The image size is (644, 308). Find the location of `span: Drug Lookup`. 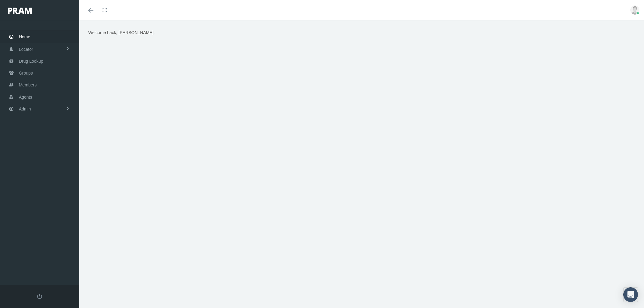

span: Drug Lookup is located at coordinates (31, 61).